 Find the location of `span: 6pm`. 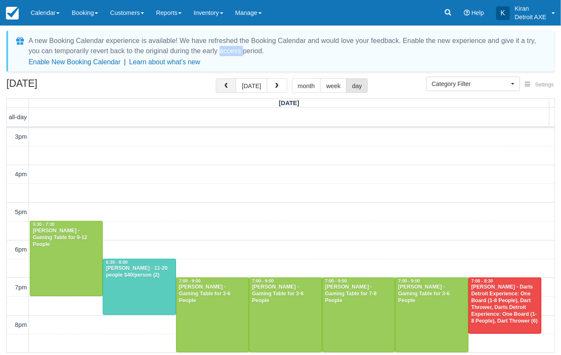

span: 6pm is located at coordinates (21, 250).